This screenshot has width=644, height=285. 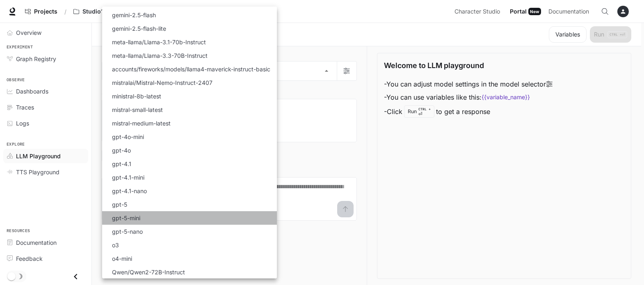 What do you see at coordinates (139, 28) in the screenshot?
I see `p: gemini-2.5-flash-lite` at bounding box center [139, 28].